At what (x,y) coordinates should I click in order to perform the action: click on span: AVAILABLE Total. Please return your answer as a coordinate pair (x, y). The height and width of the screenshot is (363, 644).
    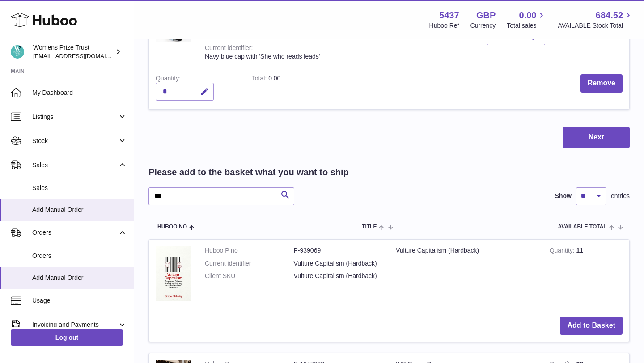
    Looking at the image, I should click on (582, 226).